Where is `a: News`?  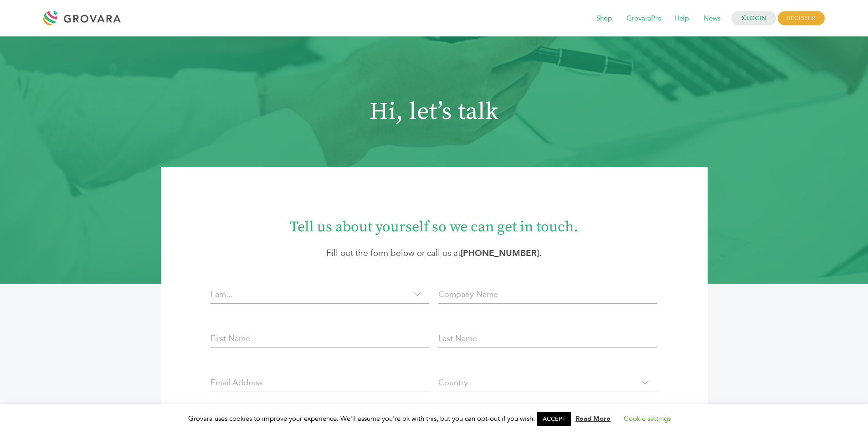
a: News is located at coordinates (711, 18).